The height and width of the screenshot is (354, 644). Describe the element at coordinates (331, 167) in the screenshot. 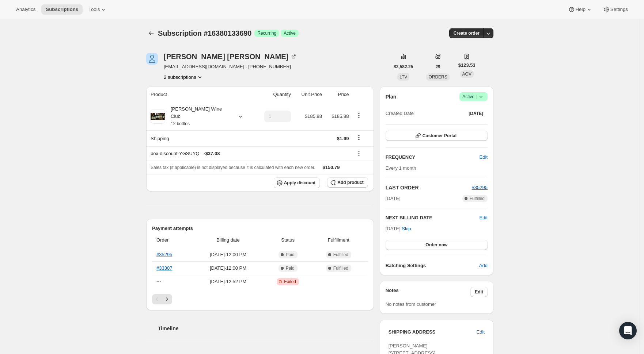

I see `span: $150.79` at that location.